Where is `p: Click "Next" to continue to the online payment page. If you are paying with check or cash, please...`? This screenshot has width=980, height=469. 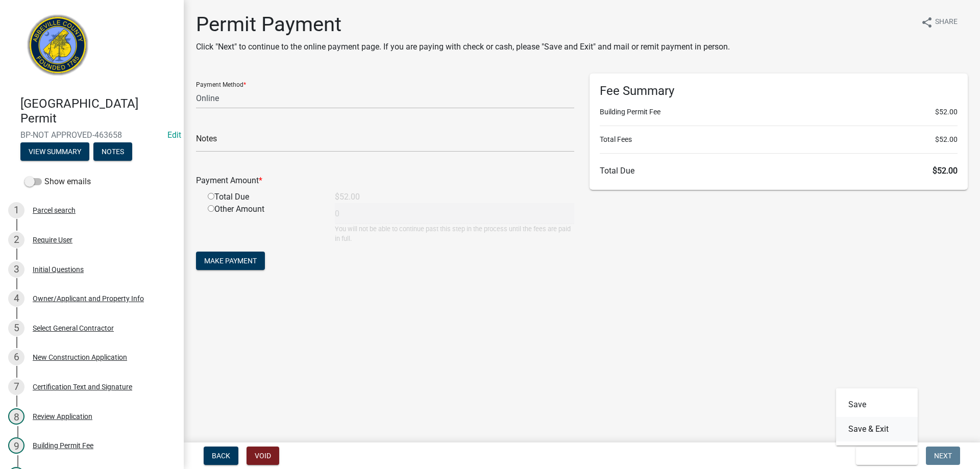 p: Click "Next" to continue to the online payment page. If you are paying with check or cash, please... is located at coordinates (463, 47).